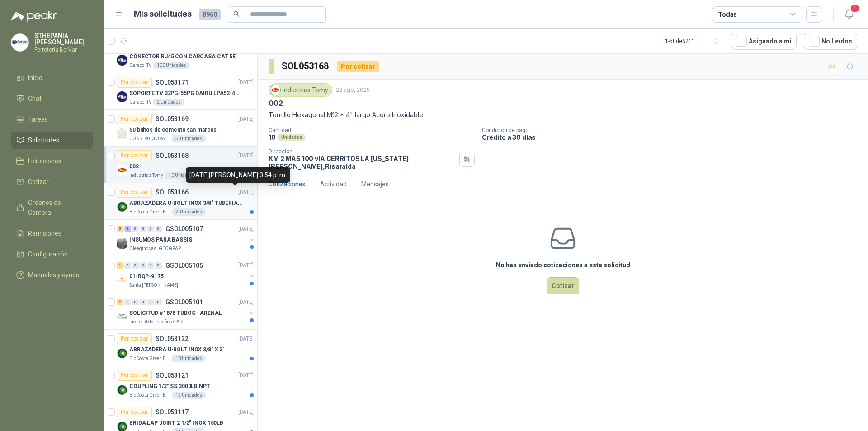 The width and height of the screenshot is (868, 431). What do you see at coordinates (188, 213) in the screenshot?
I see `div: 20 Unidades` at bounding box center [188, 213].